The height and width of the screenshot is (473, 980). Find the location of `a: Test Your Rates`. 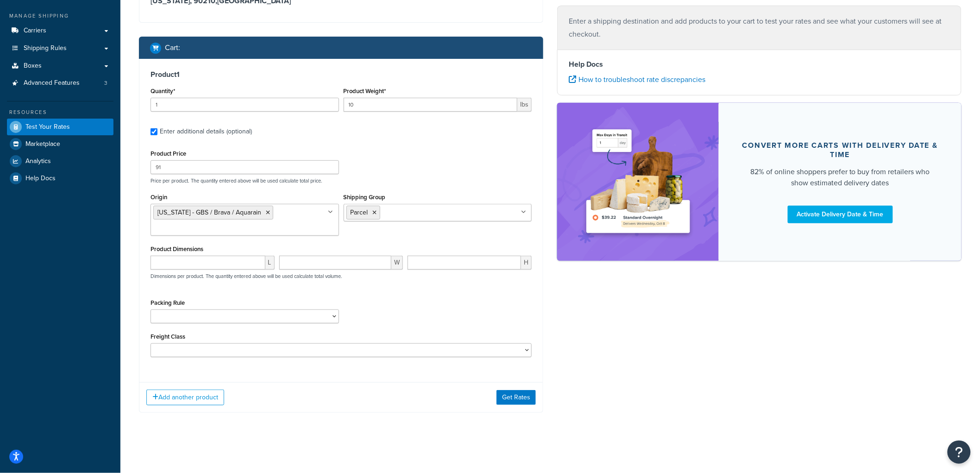

a: Test Your Rates is located at coordinates (61, 127).